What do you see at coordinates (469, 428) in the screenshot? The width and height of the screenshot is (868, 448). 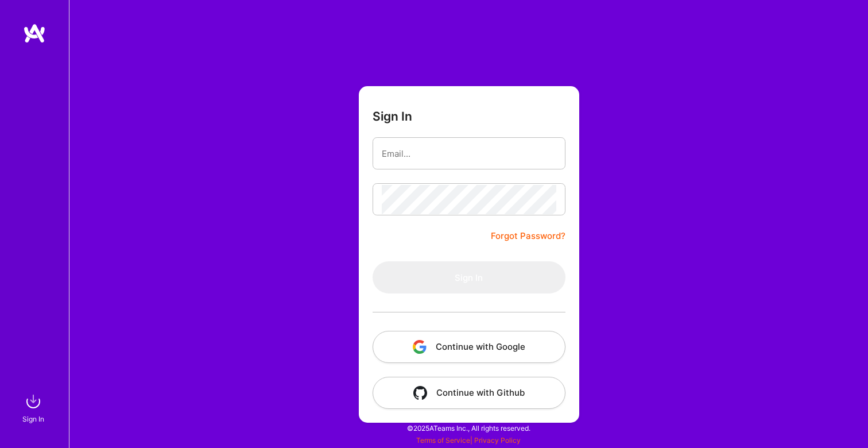 I see `div: © 2025 ATeams Inc., All rights reserved.` at bounding box center [469, 428].